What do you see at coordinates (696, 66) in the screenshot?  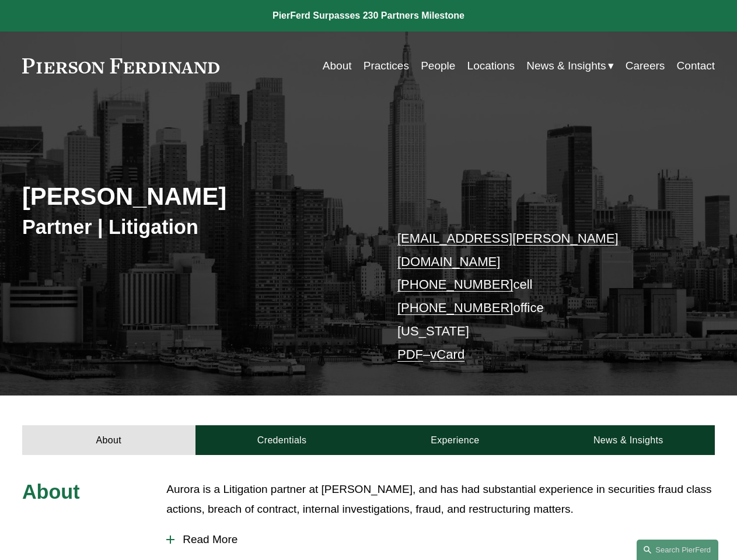 I see `a: Contact` at bounding box center [696, 66].